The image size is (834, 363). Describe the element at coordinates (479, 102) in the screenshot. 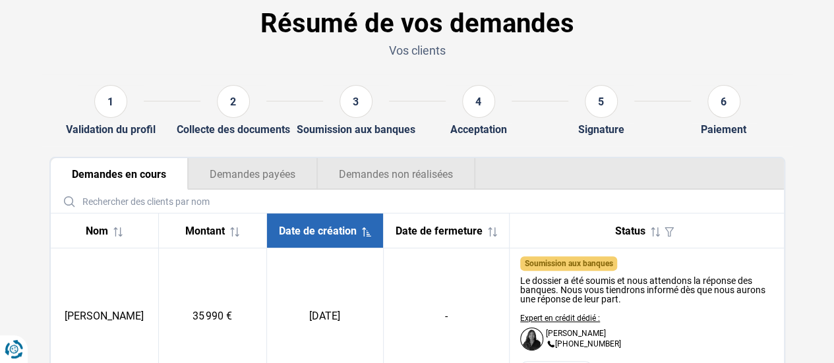

I see `div: 4` at that location.